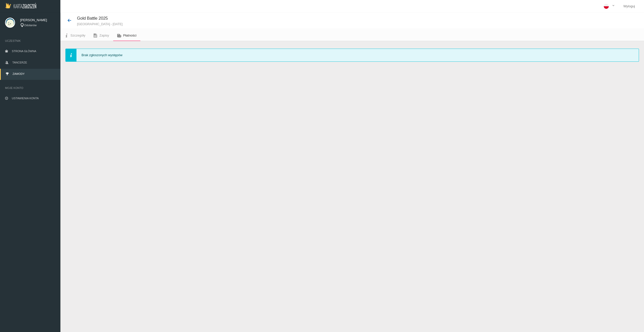  What do you see at coordinates (30, 88) in the screenshot?
I see `span: Moje konto` at bounding box center [30, 88].